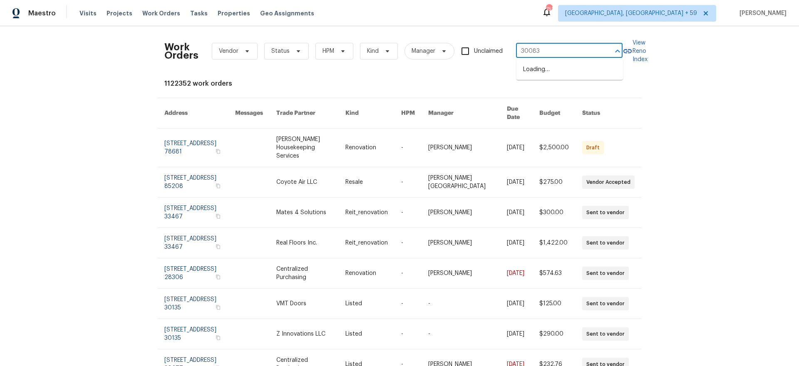 Image resolution: width=799 pixels, height=366 pixels. Describe the element at coordinates (549, 9) in the screenshot. I see `div: 752` at that location.